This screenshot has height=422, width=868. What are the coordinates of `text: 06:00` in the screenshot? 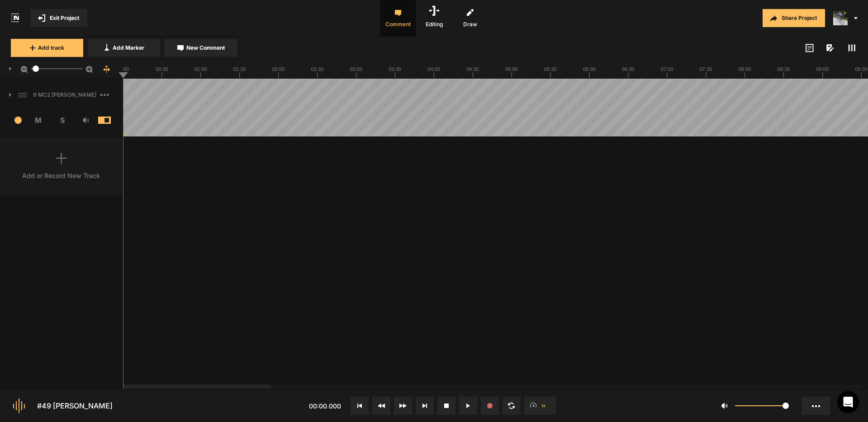 It's located at (589, 69).